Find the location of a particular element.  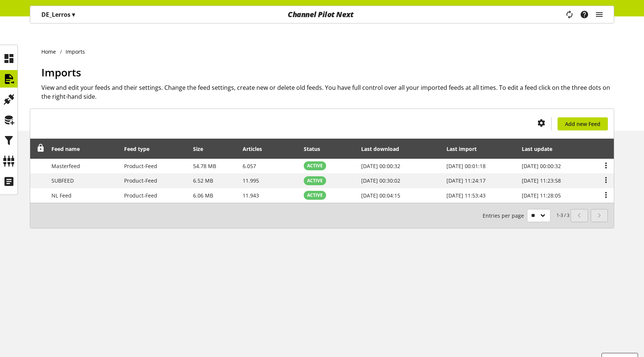

div: Status is located at coordinates (315, 149).